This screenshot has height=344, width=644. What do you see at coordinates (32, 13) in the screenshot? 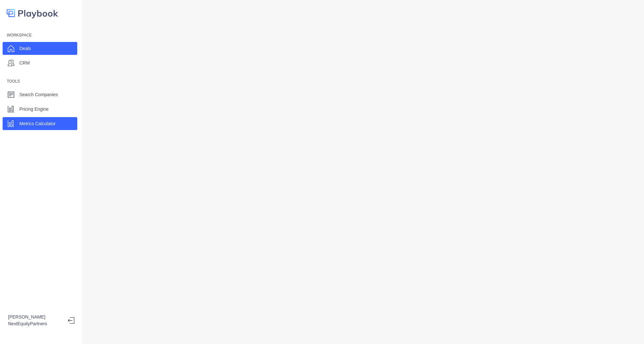
I see `img: logo-colored` at bounding box center [32, 13].